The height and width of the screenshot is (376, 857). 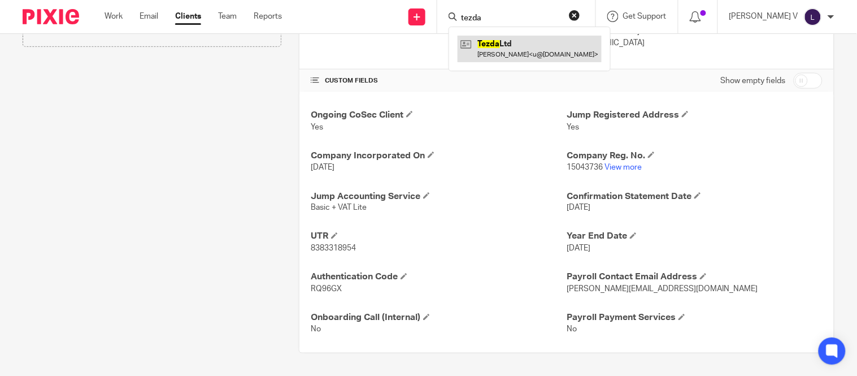 What do you see at coordinates (694, 155) in the screenshot?
I see `h4: Company Reg. No.` at bounding box center [694, 155].